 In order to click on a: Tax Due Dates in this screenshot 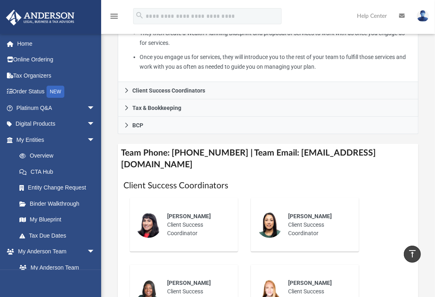, I will do `click(59, 236)`.